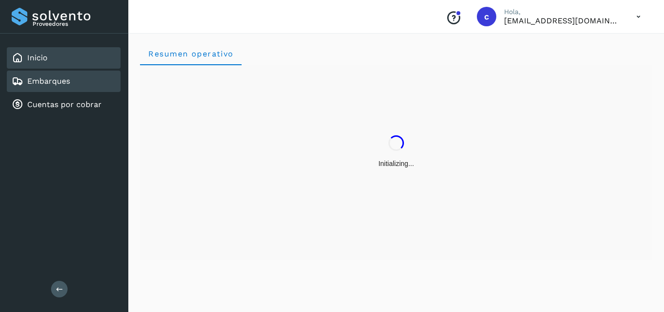  I want to click on div: Inicio, so click(64, 58).